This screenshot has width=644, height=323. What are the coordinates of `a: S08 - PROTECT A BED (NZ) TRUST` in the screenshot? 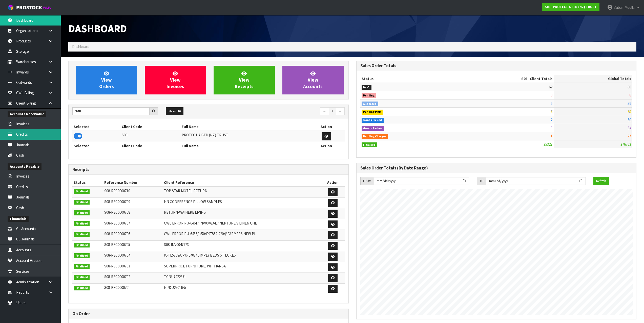 It's located at (571, 7).